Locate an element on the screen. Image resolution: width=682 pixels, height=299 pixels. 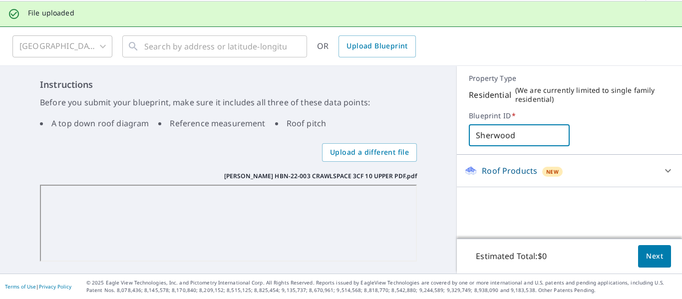
h6: Instructions is located at coordinates (228, 84).